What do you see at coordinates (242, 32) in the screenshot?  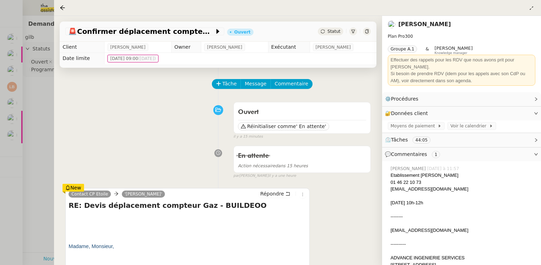 I see `div: Ouvert` at bounding box center [242, 32].